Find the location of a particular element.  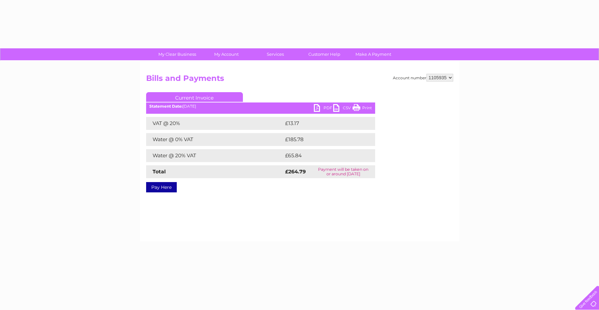

td: £65.84 is located at coordinates (323, 156).